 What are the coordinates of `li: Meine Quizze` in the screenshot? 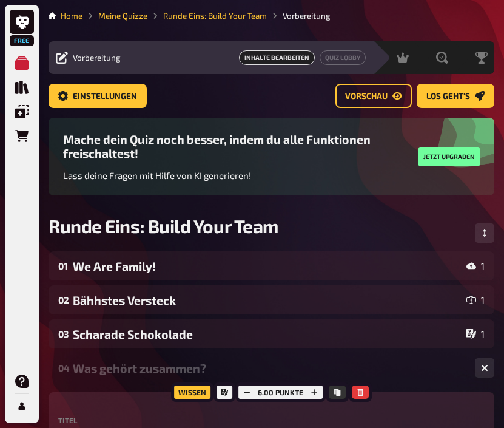 It's located at (114, 16).